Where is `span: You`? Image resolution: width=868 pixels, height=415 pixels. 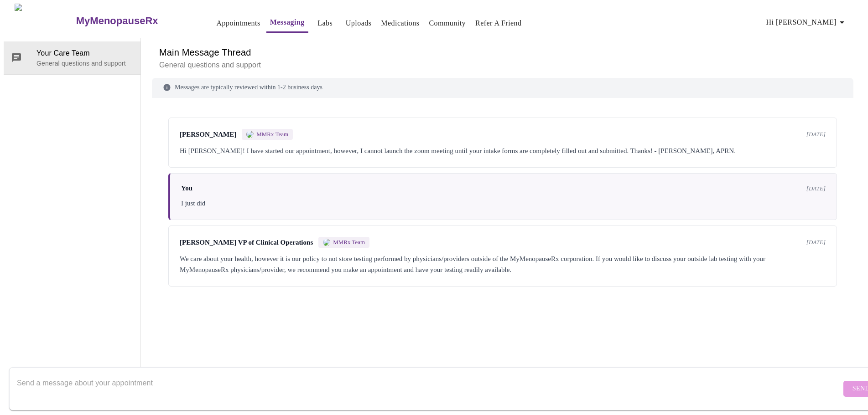 span: You is located at coordinates (186, 188).